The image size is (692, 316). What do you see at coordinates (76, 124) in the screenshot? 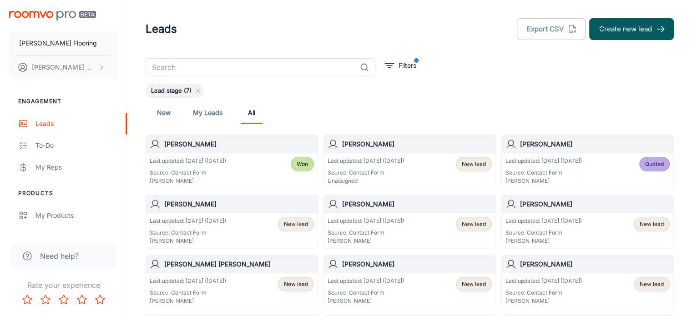
I see `div: Leads` at bounding box center [76, 124].